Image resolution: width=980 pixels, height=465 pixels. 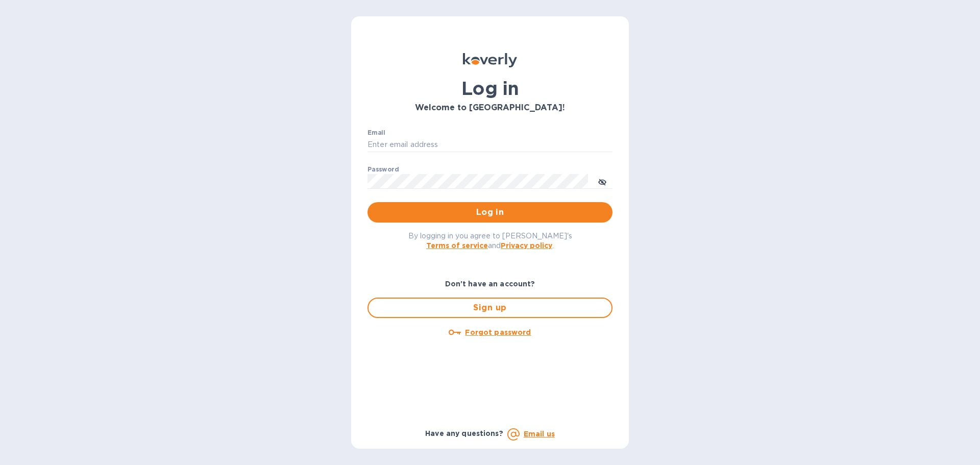 What do you see at coordinates (490, 145) in the screenshot?
I see `input: Enter email address` at bounding box center [490, 145].